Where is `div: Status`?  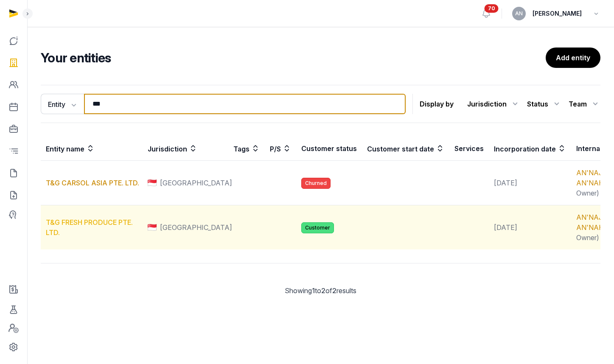
div: Status is located at coordinates (545, 104).